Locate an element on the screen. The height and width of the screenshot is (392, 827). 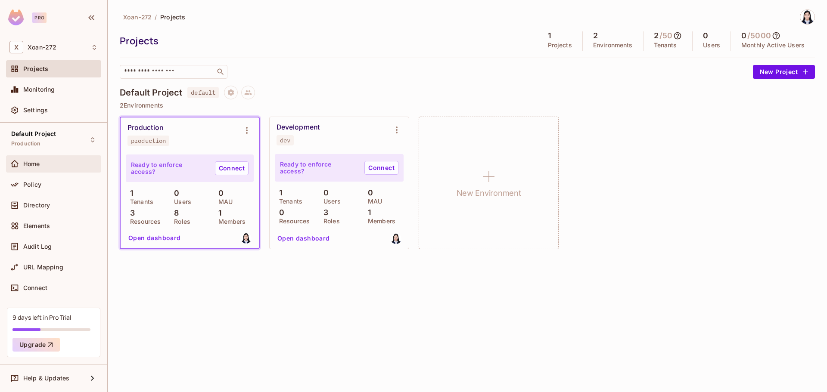
h1: New Environment is located at coordinates (489, 193).